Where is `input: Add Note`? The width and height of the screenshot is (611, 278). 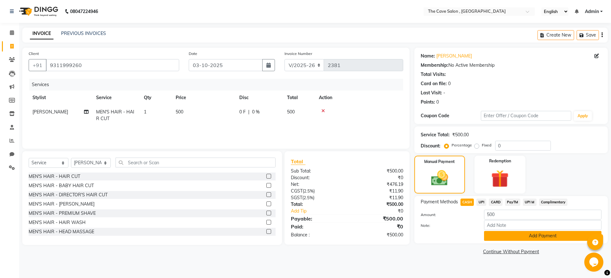
input: Add Note is located at coordinates (543, 225).